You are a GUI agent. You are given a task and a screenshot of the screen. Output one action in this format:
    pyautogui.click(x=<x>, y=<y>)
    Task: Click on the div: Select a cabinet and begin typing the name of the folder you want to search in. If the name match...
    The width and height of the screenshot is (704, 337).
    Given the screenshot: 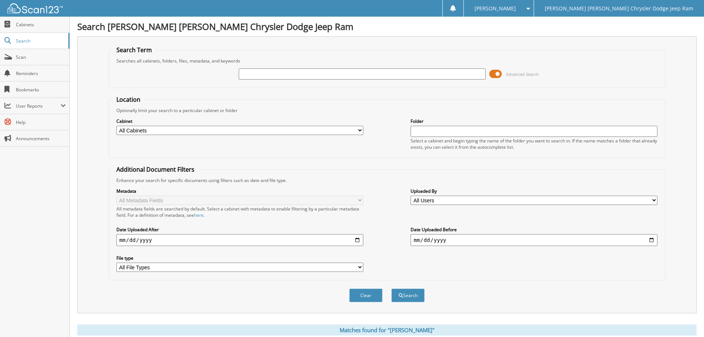 What is the action you would take?
    pyautogui.click(x=534, y=144)
    